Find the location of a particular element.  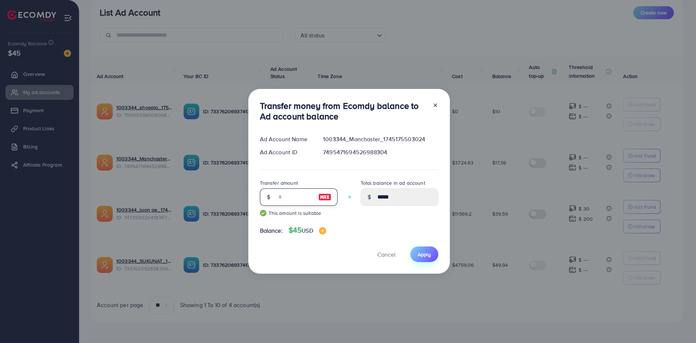

div: 7495471694526988304 is located at coordinates (380, 152).